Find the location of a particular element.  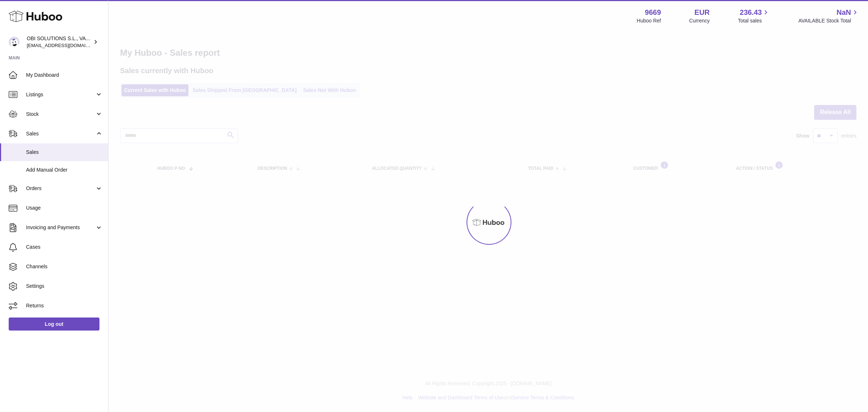

span: AVAILABLE Stock Total is located at coordinates (829, 21).